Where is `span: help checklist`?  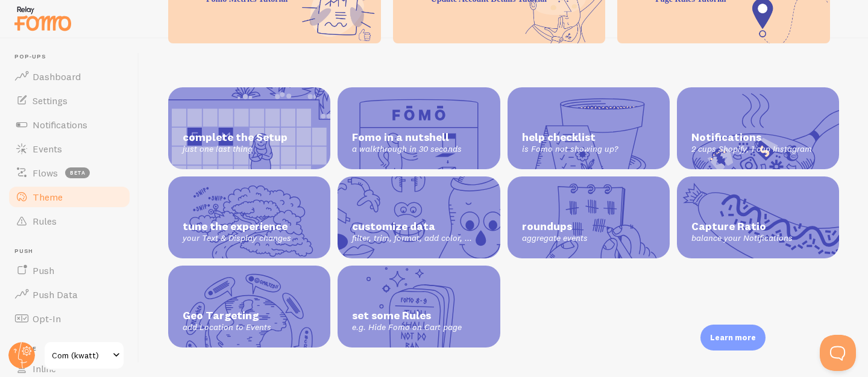
span: help checklist is located at coordinates (588, 137).